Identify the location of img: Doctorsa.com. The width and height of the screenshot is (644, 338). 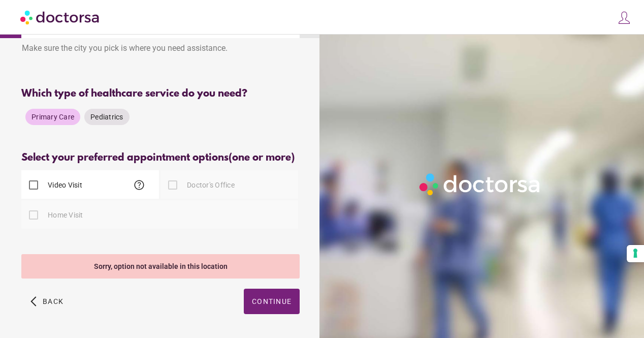
(61, 17).